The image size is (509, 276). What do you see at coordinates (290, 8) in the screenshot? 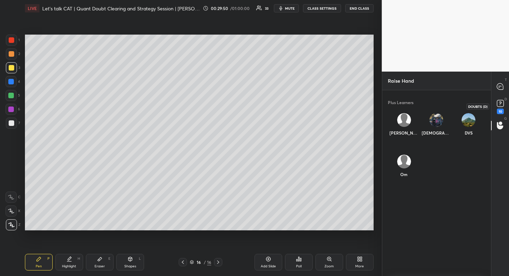
I see `span: mute` at bounding box center [290, 8].